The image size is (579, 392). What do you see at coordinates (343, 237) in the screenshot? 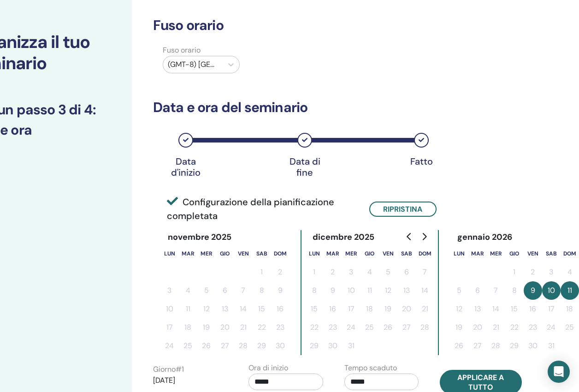
I see `div: dicembre 2025` at bounding box center [343, 237].